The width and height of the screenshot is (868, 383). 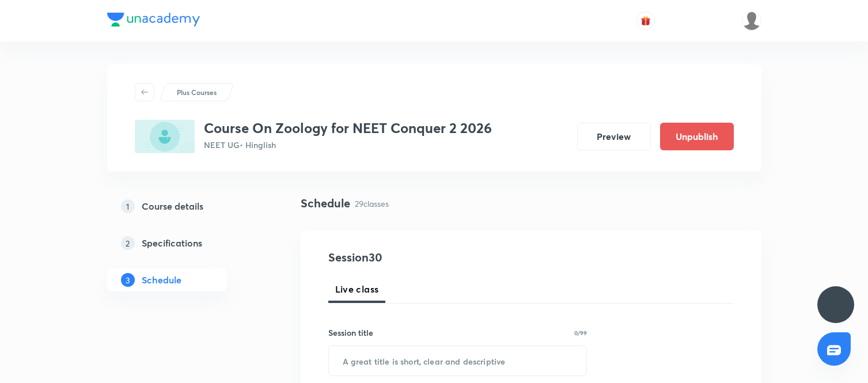 I want to click on p: 0/99, so click(x=580, y=333).